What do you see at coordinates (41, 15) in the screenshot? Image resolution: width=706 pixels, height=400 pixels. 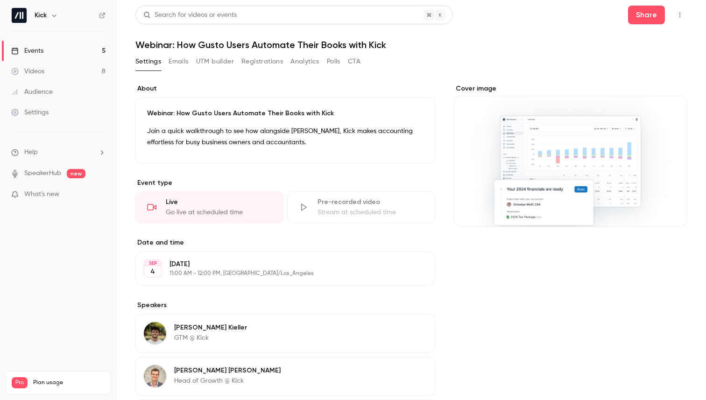 I see `h6: Kick` at bounding box center [41, 15].